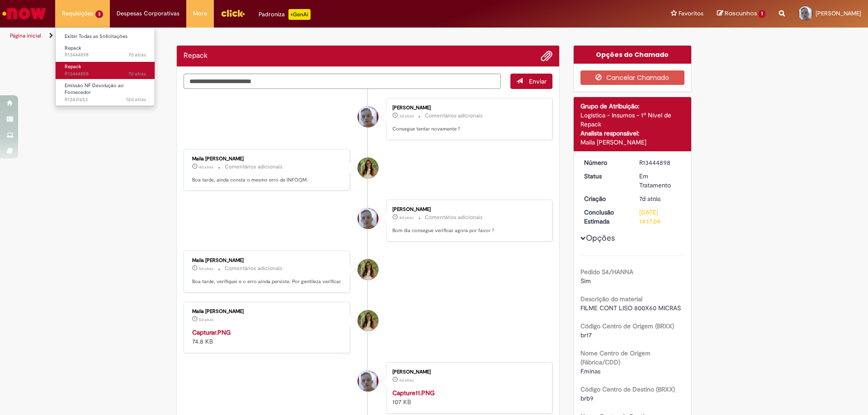 The height and width of the screenshot is (415, 868). Describe the element at coordinates (467, 231) in the screenshot. I see `p: Bom dia consegue verificar agora por favor ?` at that location.